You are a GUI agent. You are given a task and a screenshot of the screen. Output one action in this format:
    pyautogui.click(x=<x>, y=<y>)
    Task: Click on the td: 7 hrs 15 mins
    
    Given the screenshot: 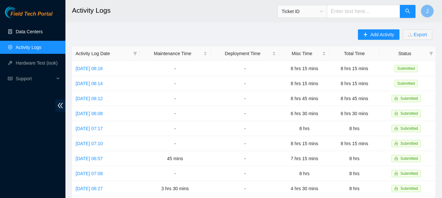 What is the action you would take?
    pyautogui.click(x=304, y=159)
    